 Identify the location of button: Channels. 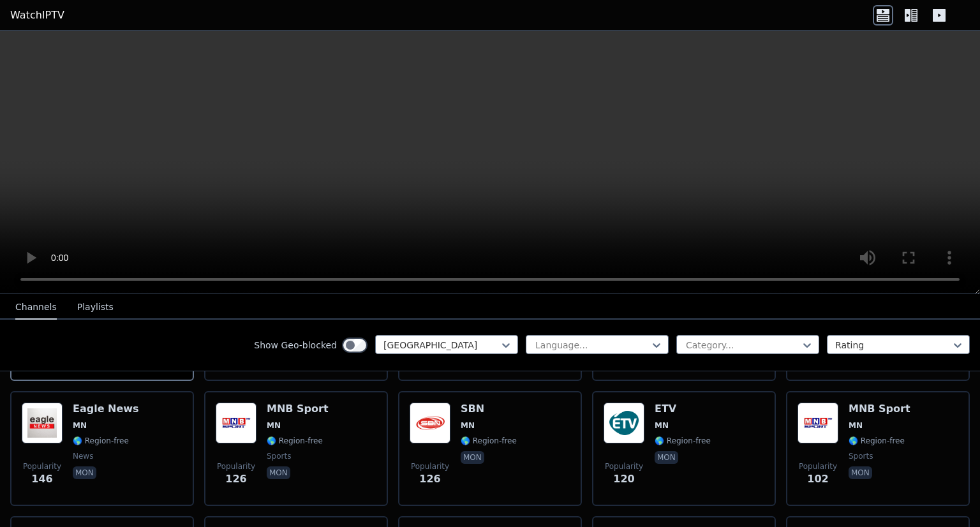
(36, 307).